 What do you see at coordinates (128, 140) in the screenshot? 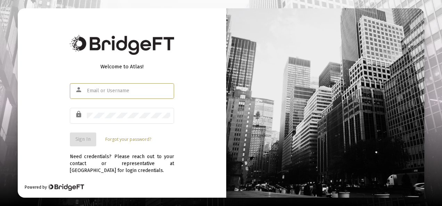
I see `a: Forgot your password?` at bounding box center [128, 140].